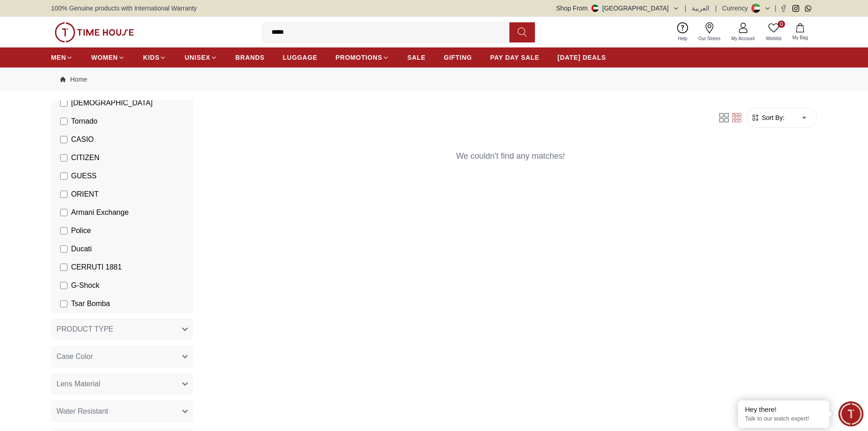 This screenshot has height=431, width=868. Describe the element at coordinates (108, 57) in the screenshot. I see `a: WOMEN` at that location.